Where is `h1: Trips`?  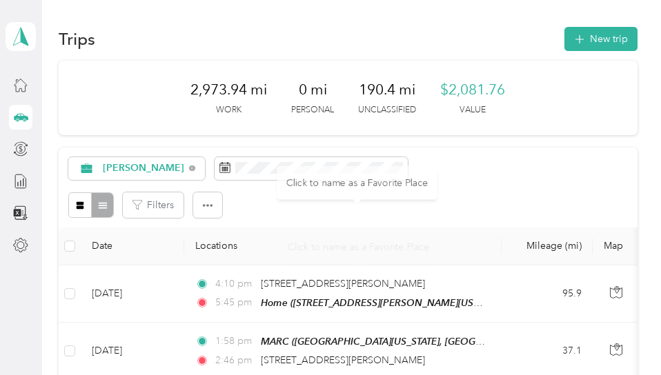 h1: Trips is located at coordinates (77, 39).